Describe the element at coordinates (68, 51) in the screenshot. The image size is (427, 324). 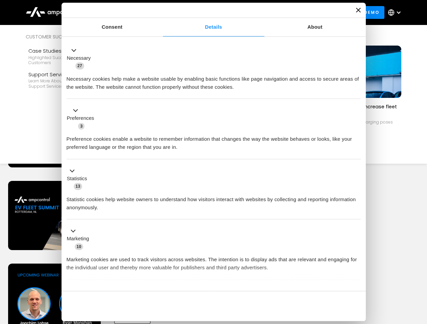
I see `div: Case Studies` at that location.